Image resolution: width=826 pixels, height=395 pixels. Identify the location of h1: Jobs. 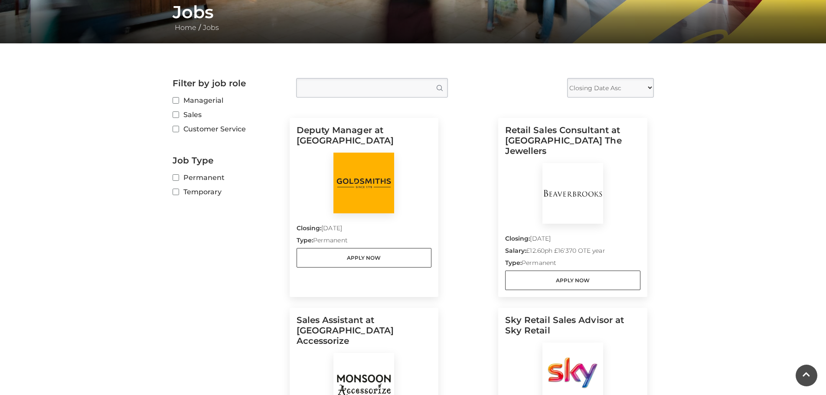
(413, 12).